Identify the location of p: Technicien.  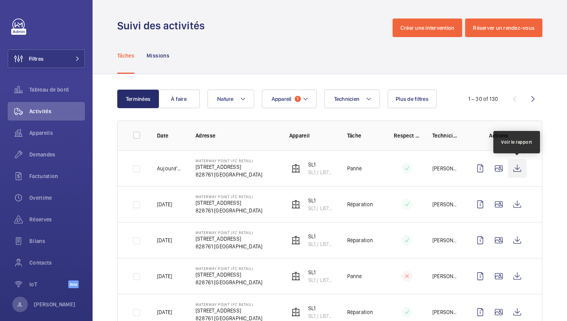
(446, 135).